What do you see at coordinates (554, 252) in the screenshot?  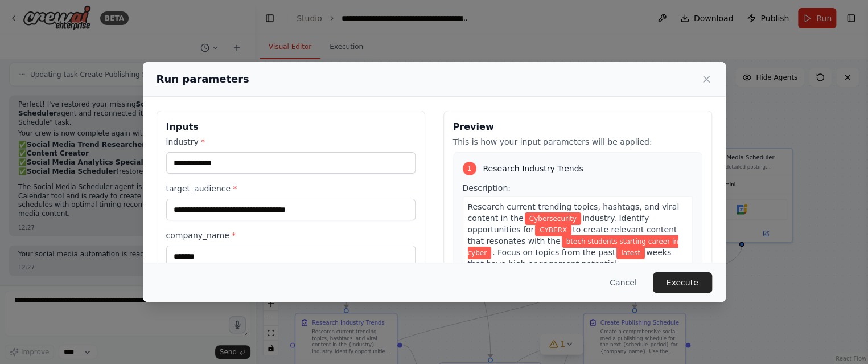 I see `span: . Focus on topics from the past` at bounding box center [554, 252].